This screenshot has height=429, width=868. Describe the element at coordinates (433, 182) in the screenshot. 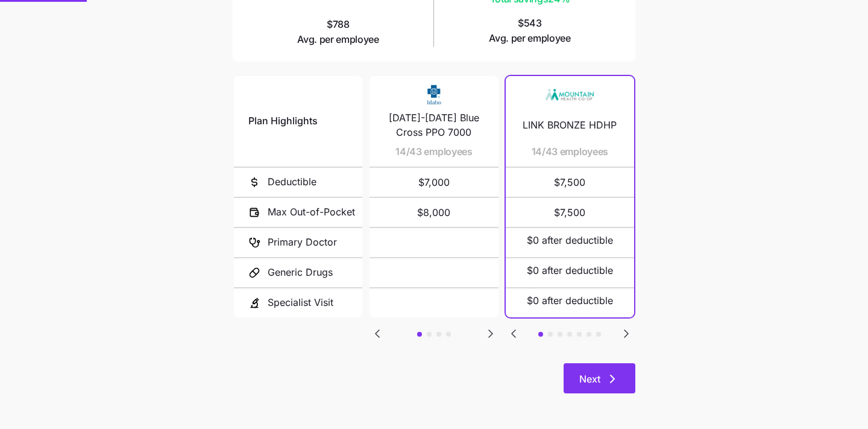

I see `span: $7,000` at that location.